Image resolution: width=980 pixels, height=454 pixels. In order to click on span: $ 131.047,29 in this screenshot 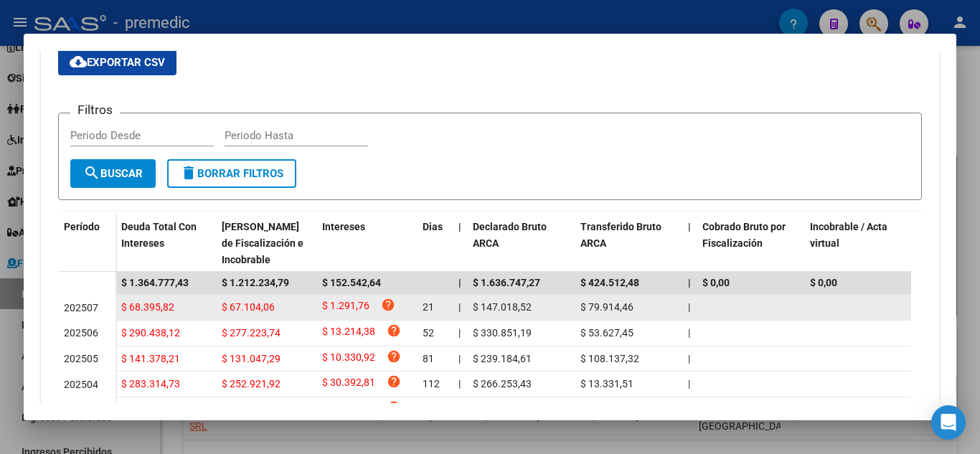, I will do `click(251, 359)`.